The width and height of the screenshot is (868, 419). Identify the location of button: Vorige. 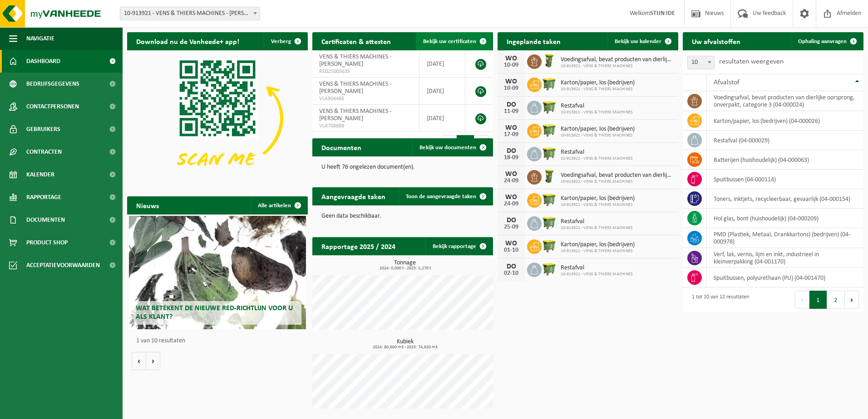
(139, 361).